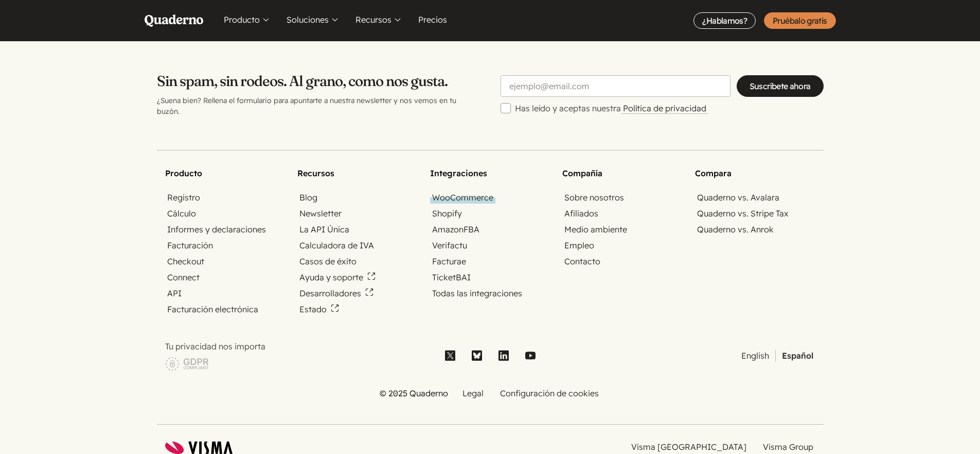 Image resolution: width=980 pixels, height=454 pixels. I want to click on a: Política de privacidad, so click(664, 108).